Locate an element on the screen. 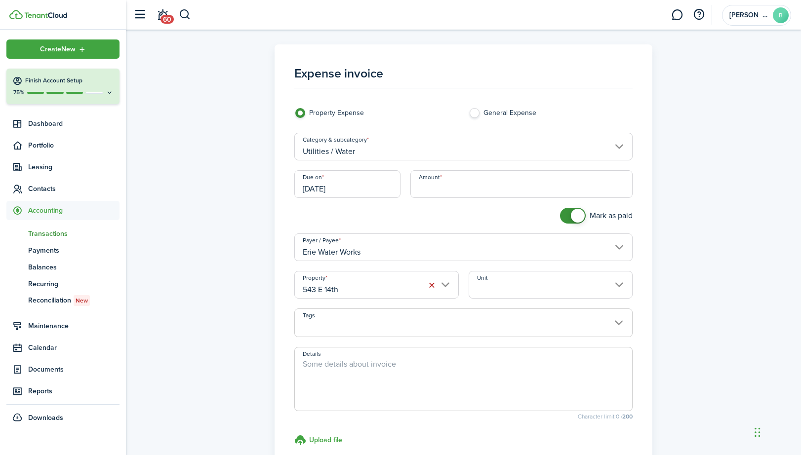  p: 75% is located at coordinates (18, 92).